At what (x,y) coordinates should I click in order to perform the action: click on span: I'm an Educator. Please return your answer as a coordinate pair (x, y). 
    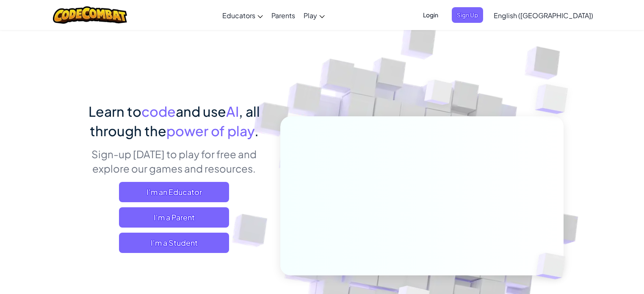
    Looking at the image, I should click on (174, 192).